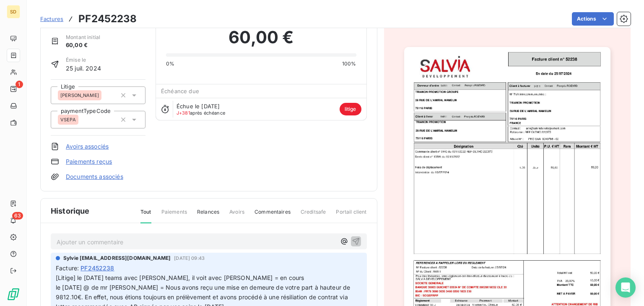 This screenshot has width=644, height=306. I want to click on span: après échéance, so click(201, 113).